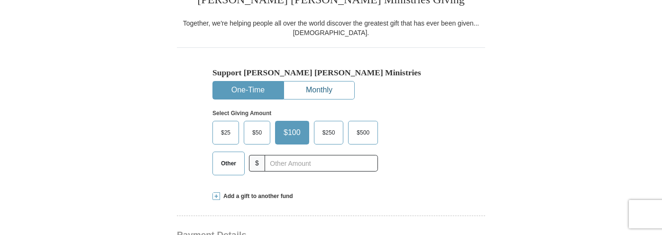 The image size is (662, 235). Describe the element at coordinates (226, 133) in the screenshot. I see `span: $25` at that location.